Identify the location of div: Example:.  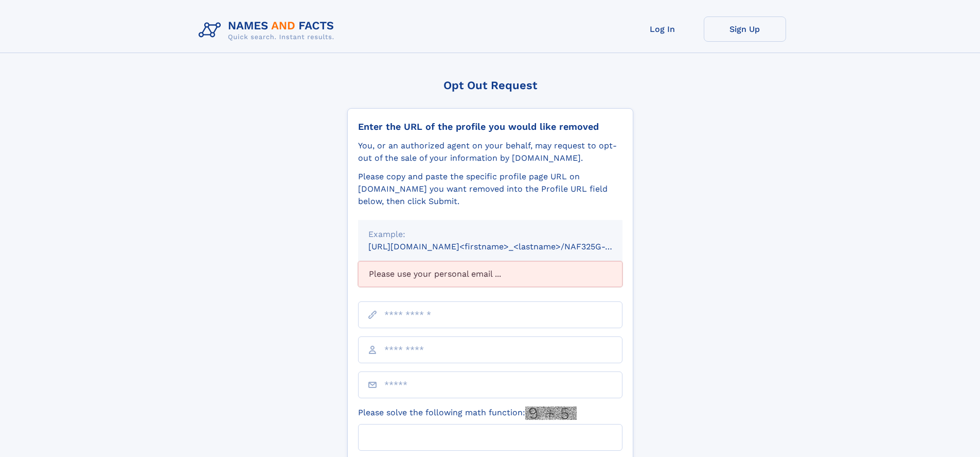
(490, 234).